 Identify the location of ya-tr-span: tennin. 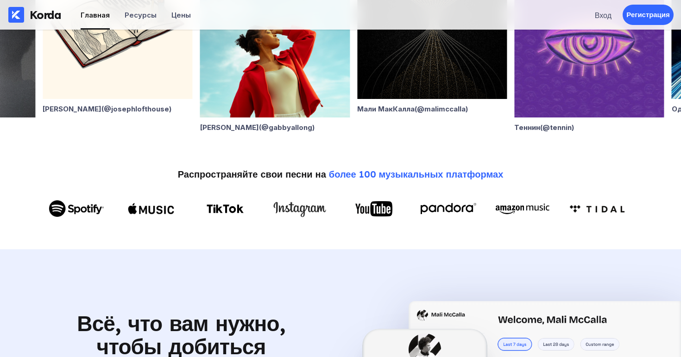
(560, 127).